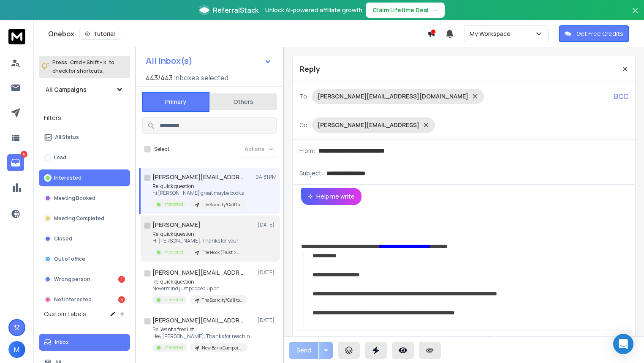 Image resolution: width=644 pixels, height=363 pixels. I want to click on button: Lead, so click(84, 158).